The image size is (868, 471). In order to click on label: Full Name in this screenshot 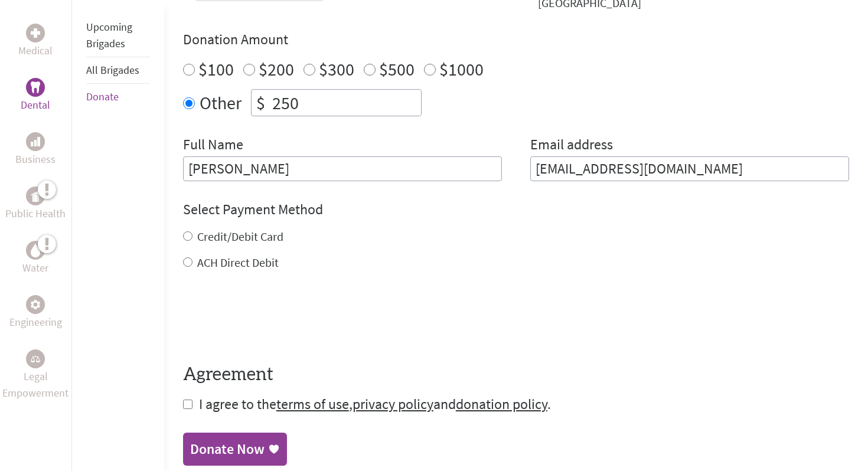, I will do `click(213, 146)`.